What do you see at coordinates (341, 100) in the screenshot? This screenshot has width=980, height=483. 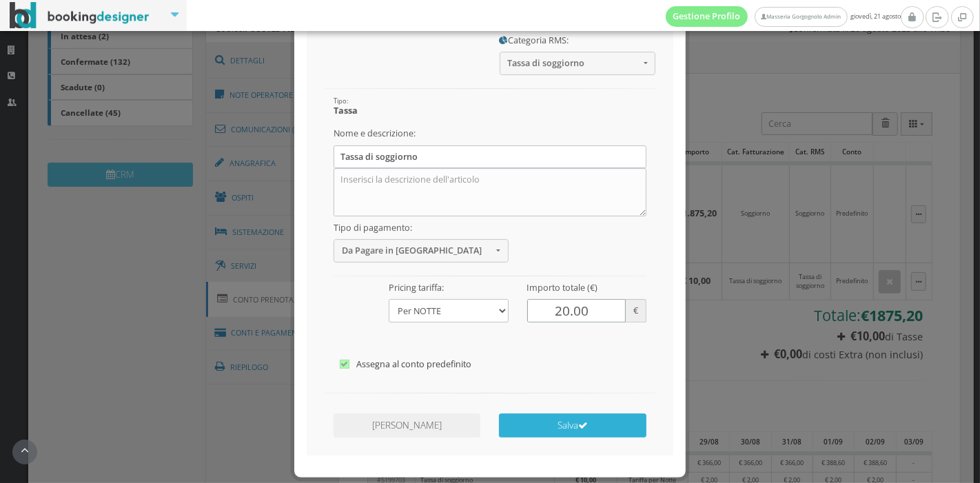 I see `small: Tipo:` at bounding box center [341, 100].